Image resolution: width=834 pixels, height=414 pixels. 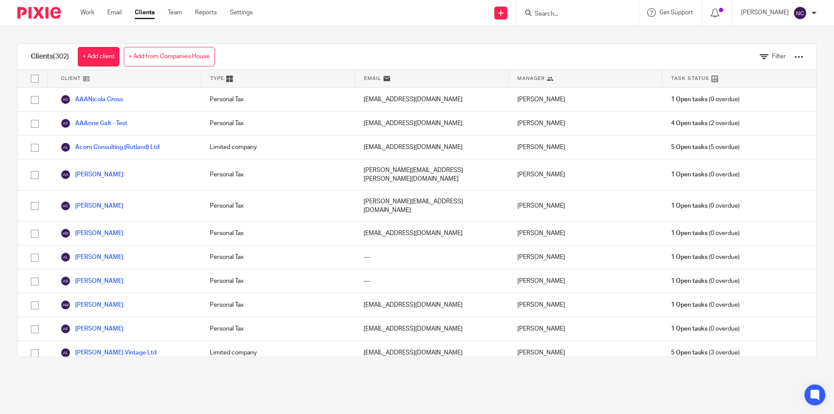 I want to click on a: Settings, so click(x=241, y=13).